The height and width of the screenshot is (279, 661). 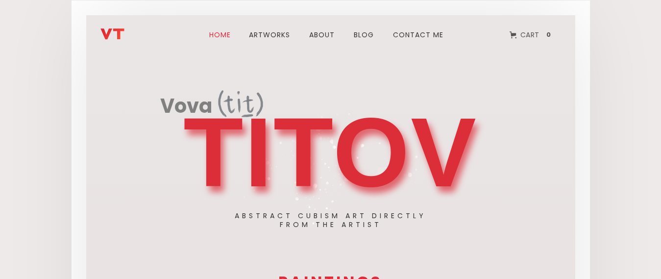 What do you see at coordinates (112, 34) in the screenshot?
I see `img: Vladimir Titov` at bounding box center [112, 34].